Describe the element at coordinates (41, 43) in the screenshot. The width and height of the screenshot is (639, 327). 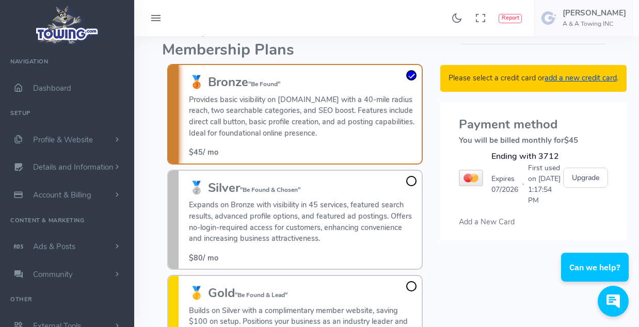
I see `button: Can we help?` at that location.